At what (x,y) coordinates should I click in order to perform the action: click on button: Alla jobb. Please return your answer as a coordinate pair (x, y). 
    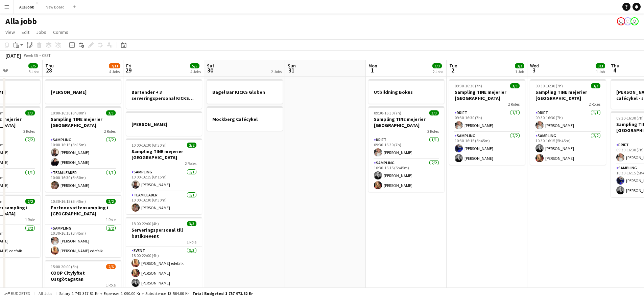
    Looking at the image, I should click on (27, 7).